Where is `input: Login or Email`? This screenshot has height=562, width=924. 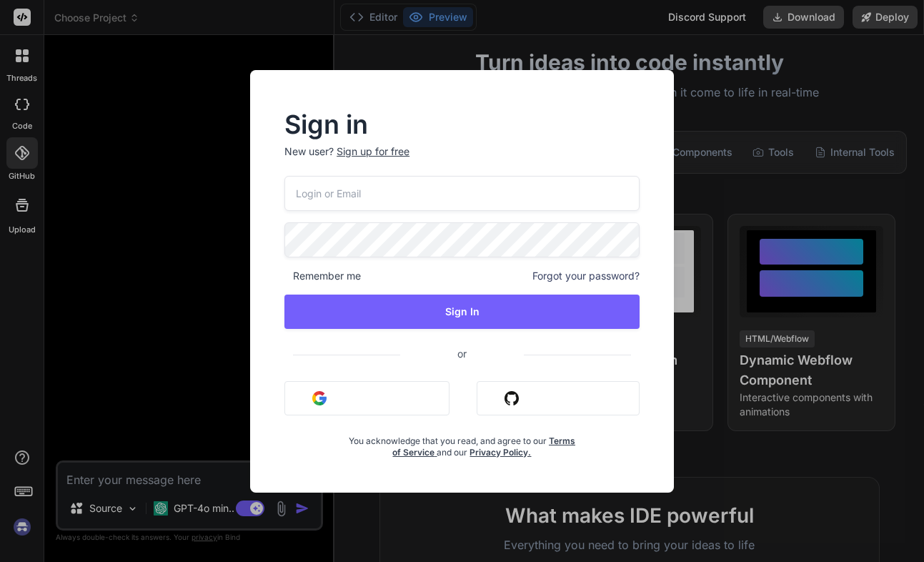 input: Login or Email is located at coordinates (462, 193).